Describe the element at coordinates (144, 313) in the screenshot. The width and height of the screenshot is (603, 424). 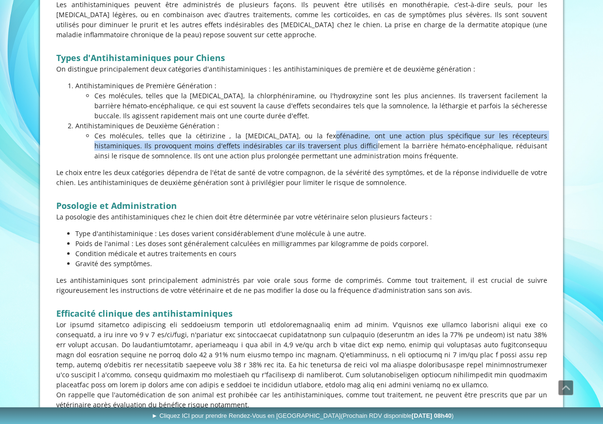
I see `strong: Efficacité clinique des antihistaminiques` at that location.